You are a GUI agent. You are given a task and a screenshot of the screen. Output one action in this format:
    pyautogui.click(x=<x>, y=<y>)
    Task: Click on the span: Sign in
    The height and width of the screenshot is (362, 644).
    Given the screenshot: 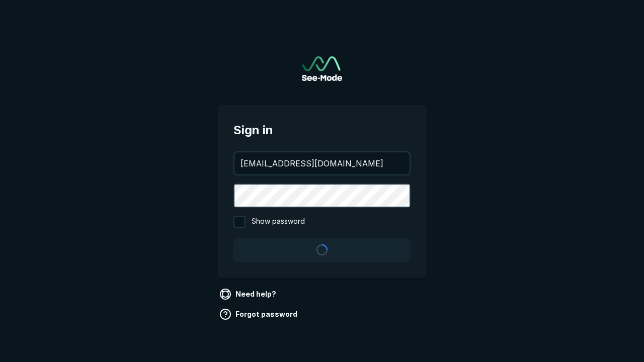 What is the action you would take?
    pyautogui.click(x=322, y=130)
    